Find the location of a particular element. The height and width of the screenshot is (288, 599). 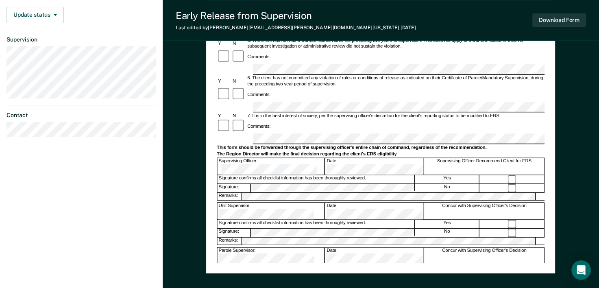

div: 7. It is in the best interest of society, per the supervising officer's discretion for the client... is located at coordinates (396, 116).